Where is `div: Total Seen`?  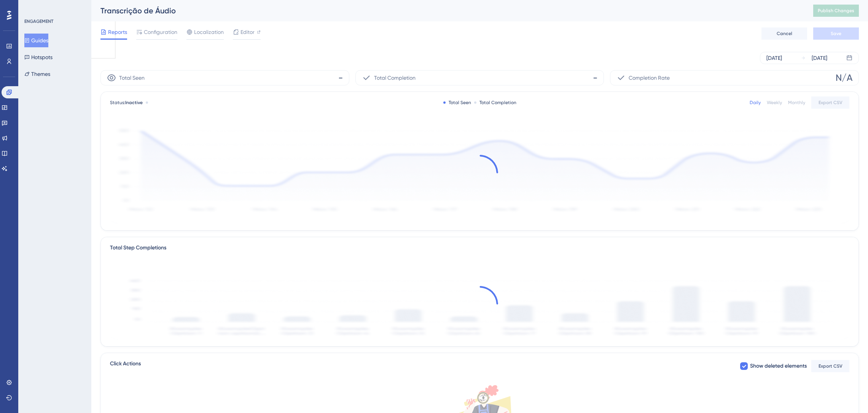
div: Total Seen is located at coordinates (457, 102).